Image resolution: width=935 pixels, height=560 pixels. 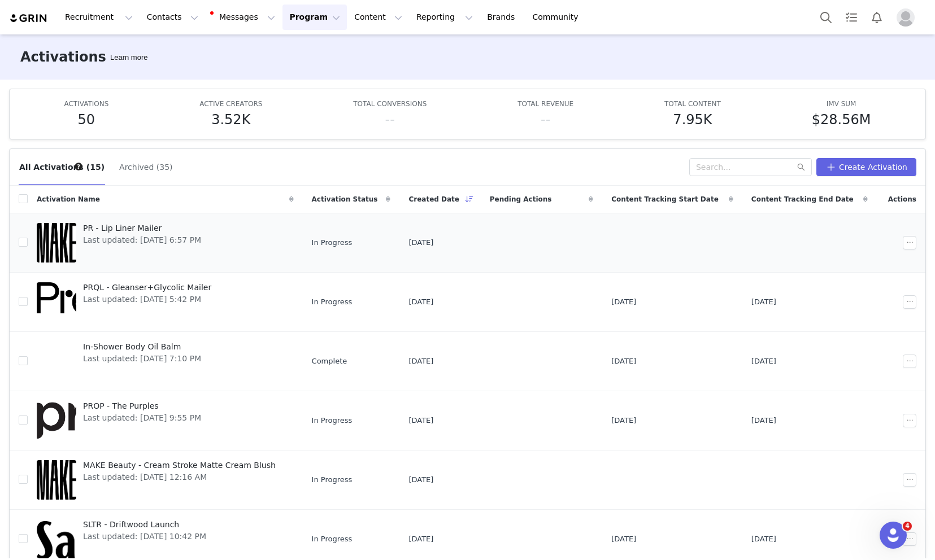 I want to click on span: Content Tracking Start Date, so click(x=665, y=199).